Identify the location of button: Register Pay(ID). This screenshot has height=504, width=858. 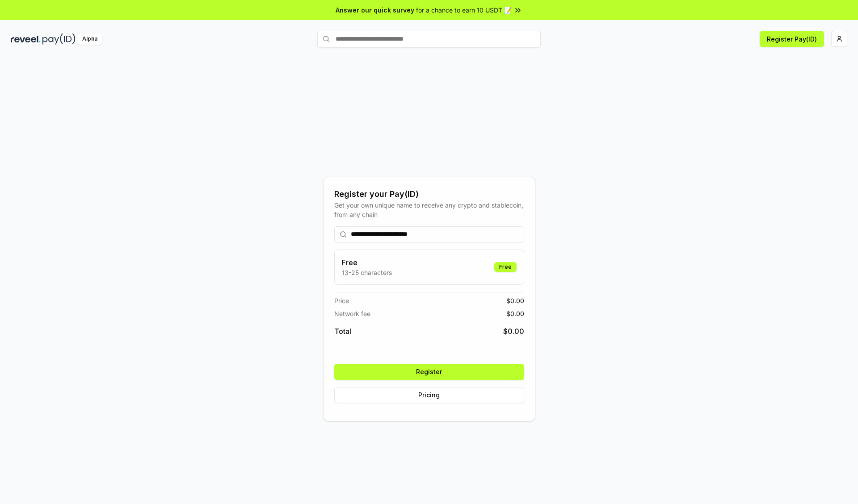
(792, 39).